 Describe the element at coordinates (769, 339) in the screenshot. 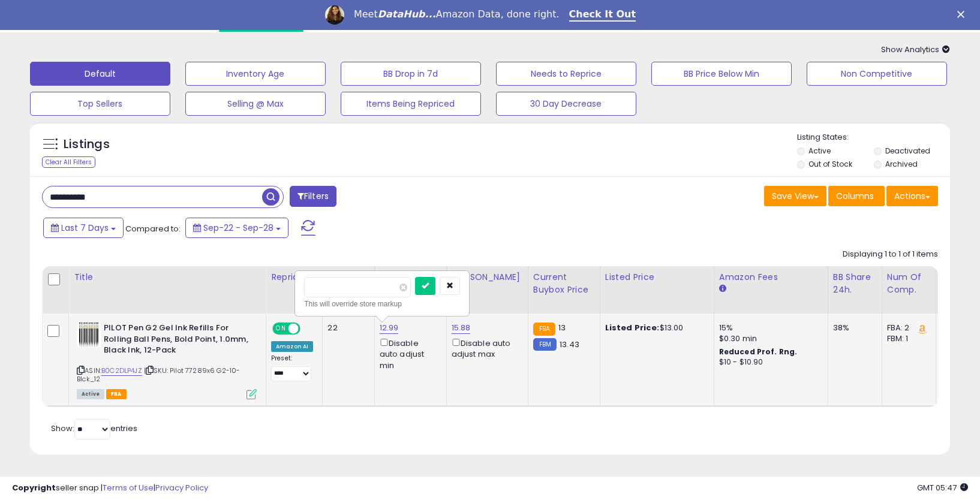

I see `div: $0.30 min` at that location.